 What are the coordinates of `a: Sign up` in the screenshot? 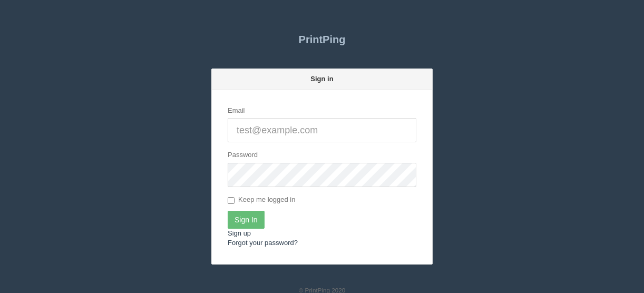 It's located at (239, 233).